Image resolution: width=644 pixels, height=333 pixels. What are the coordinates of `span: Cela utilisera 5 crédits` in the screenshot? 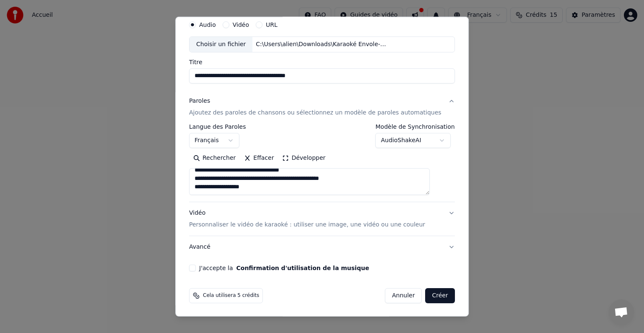 It's located at (231, 296).